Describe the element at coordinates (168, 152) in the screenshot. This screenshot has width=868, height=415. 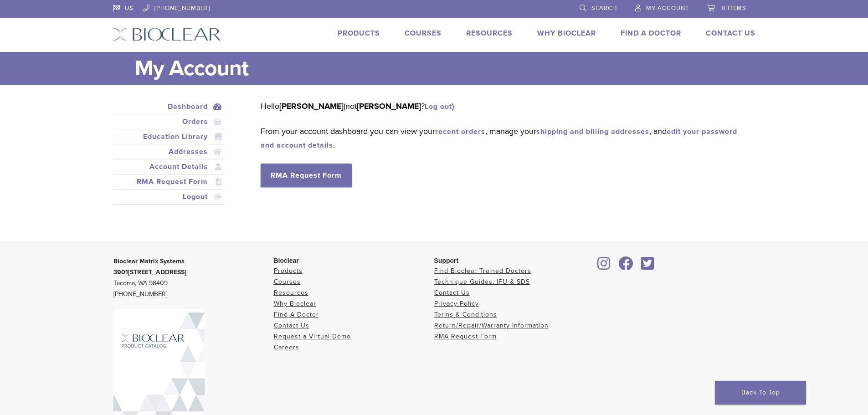
I see `a: Addresses` at that location.